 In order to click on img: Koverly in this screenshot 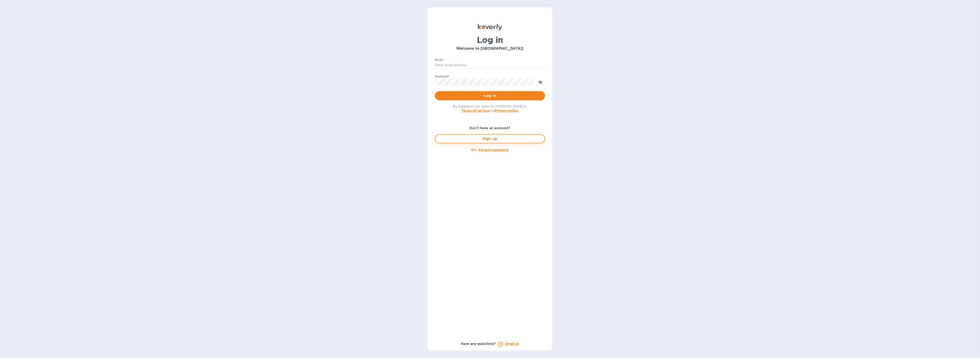, I will do `click(490, 27)`.